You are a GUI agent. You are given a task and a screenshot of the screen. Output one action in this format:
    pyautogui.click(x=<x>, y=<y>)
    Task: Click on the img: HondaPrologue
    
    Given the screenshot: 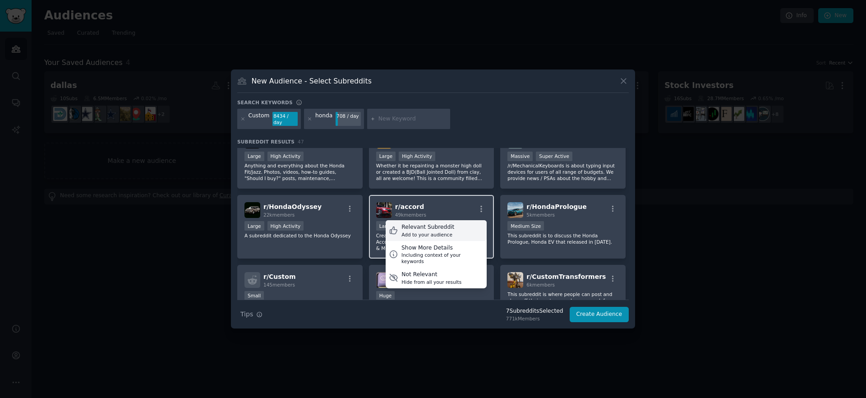 What is the action you would take?
    pyautogui.click(x=515, y=210)
    